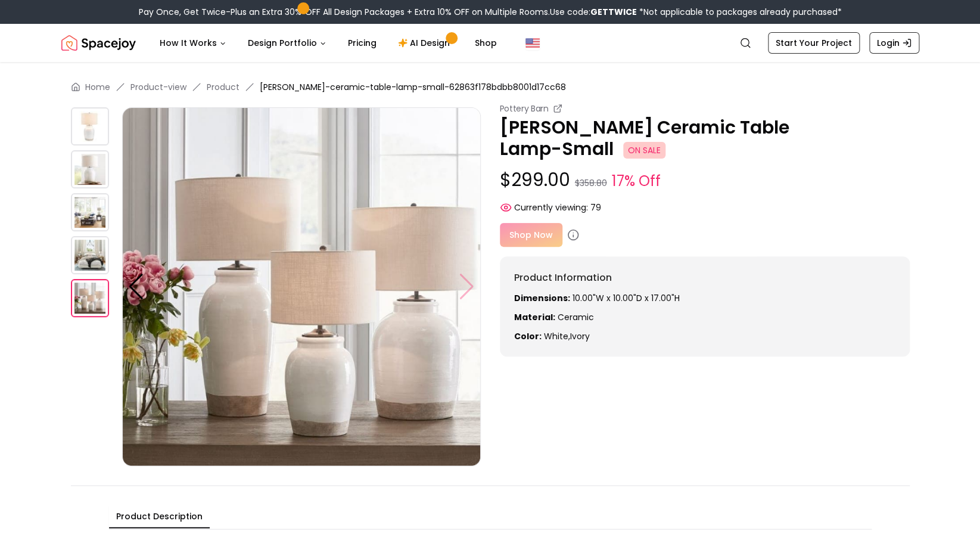  Describe the element at coordinates (328, 43) in the screenshot. I see `nav: Main` at that location.